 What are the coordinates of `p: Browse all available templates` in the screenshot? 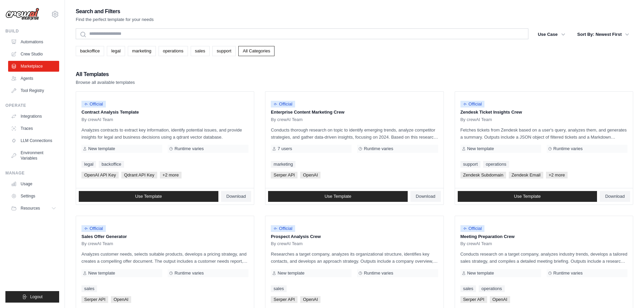 It's located at (105, 82).